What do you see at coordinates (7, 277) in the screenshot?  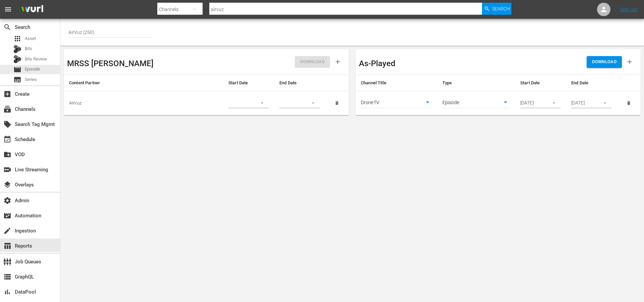 I see `span: GraphQL` at bounding box center [7, 277].